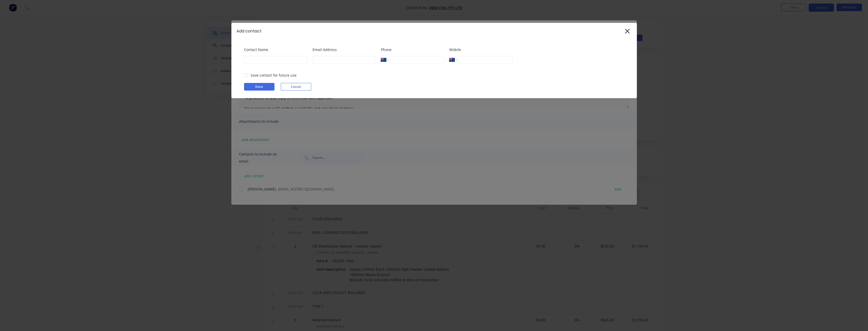 Image resolution: width=868 pixels, height=331 pixels. What do you see at coordinates (481, 49) in the screenshot?
I see `label: Mobile` at bounding box center [481, 49].